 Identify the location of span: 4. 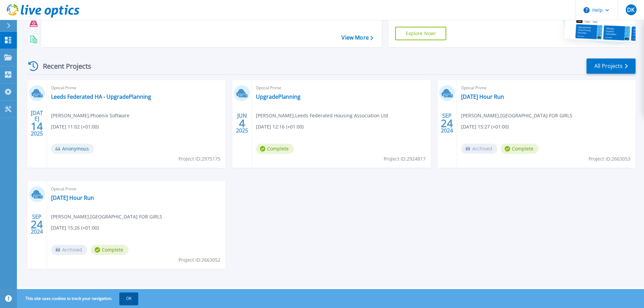
(242, 123).